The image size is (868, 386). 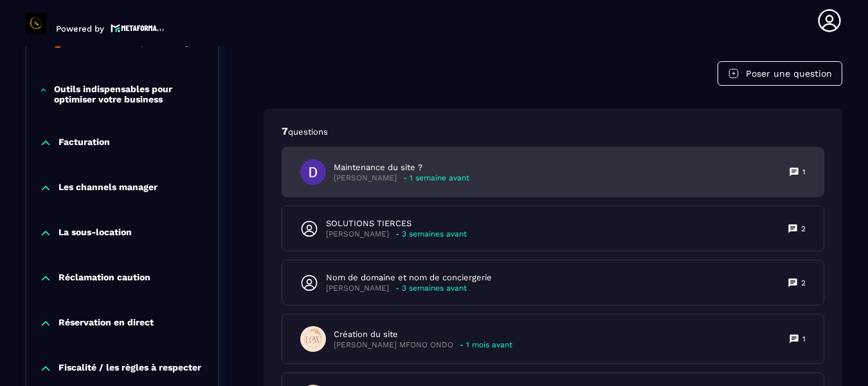 I want to click on p: Outils indispensables pour optimiser votre business, so click(x=129, y=94).